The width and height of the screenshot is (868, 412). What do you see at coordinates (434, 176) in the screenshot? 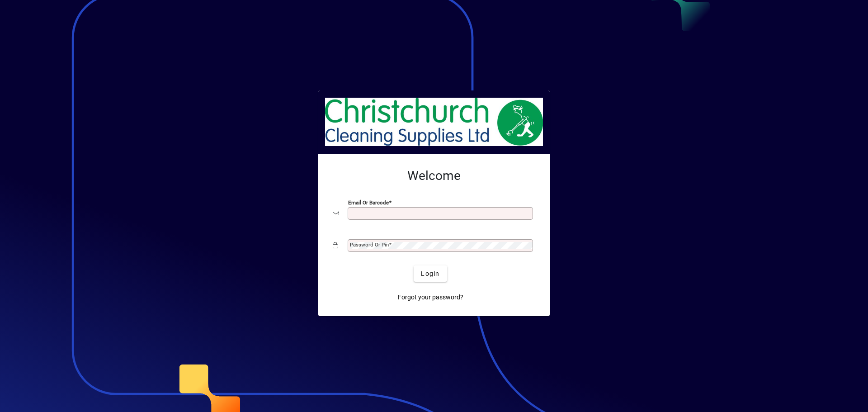
I see `h2: Welcome` at bounding box center [434, 176].